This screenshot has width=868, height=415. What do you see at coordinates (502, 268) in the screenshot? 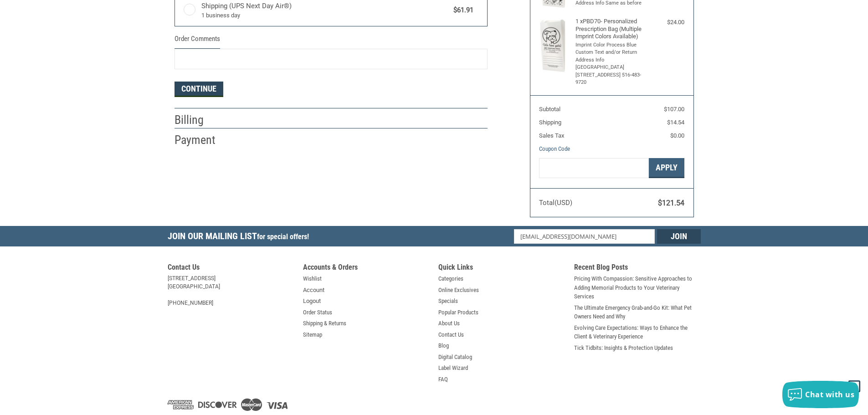
I see `h5: Quick Links` at bounding box center [502, 268].